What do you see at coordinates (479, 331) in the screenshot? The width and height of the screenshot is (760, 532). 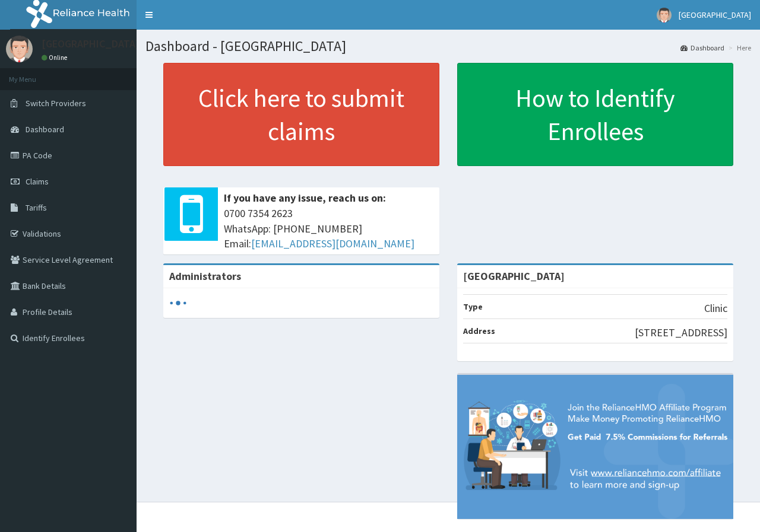 I see `b: Address` at bounding box center [479, 331].